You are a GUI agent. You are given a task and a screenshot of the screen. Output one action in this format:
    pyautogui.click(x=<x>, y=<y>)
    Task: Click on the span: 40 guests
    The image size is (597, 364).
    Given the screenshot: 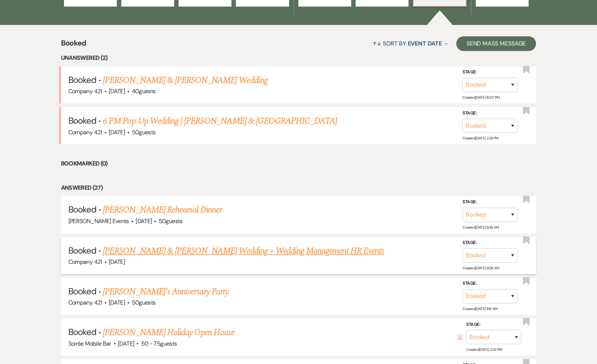 What is the action you would take?
    pyautogui.click(x=144, y=91)
    